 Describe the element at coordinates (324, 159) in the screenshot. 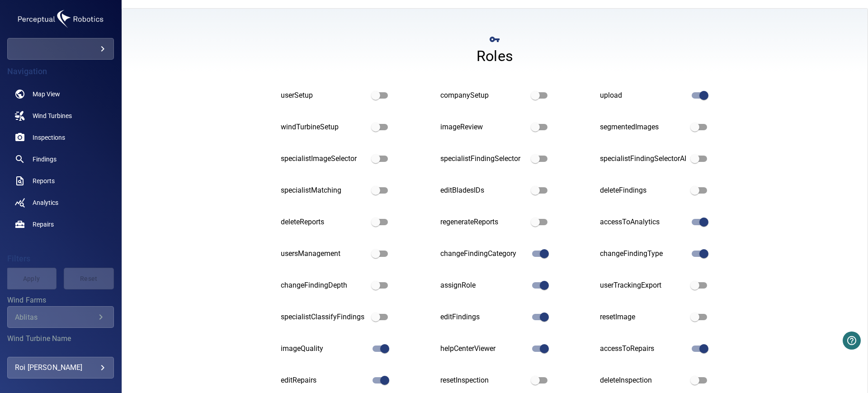

I see `div: specialistImageSelector` at that location.